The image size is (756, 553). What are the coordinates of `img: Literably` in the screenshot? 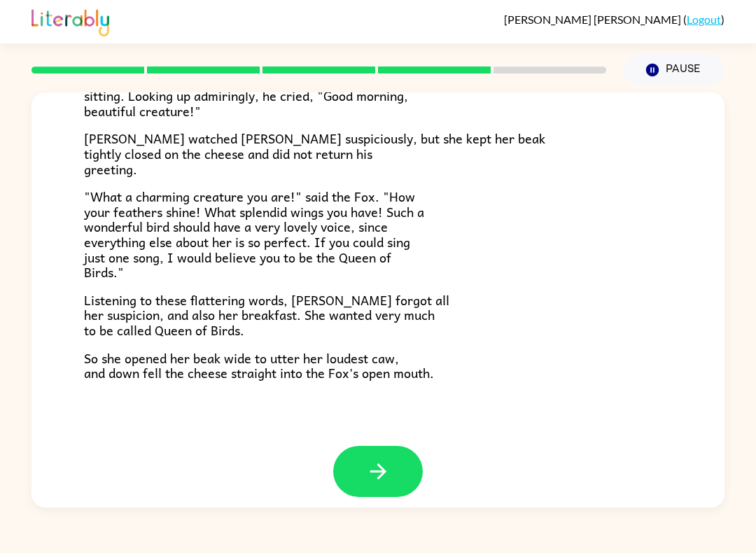 It's located at (70, 21).